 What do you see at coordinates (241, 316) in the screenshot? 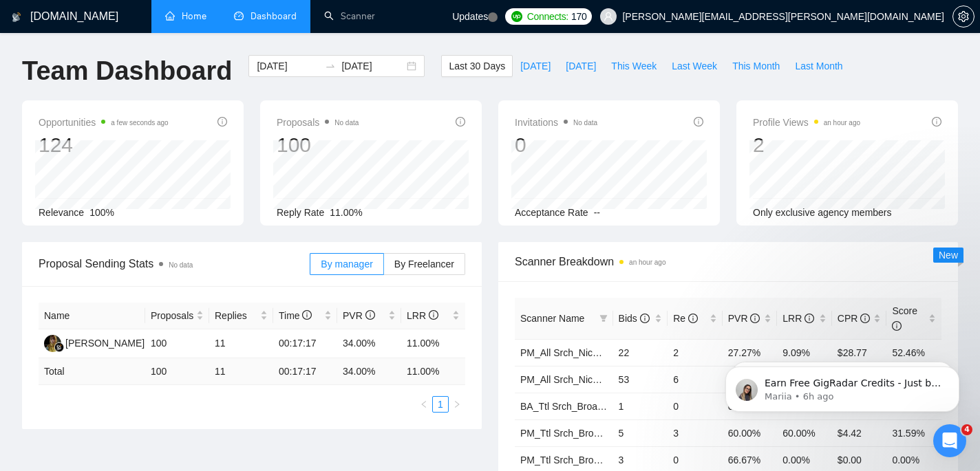
I see `th: Replies` at bounding box center [241, 316].